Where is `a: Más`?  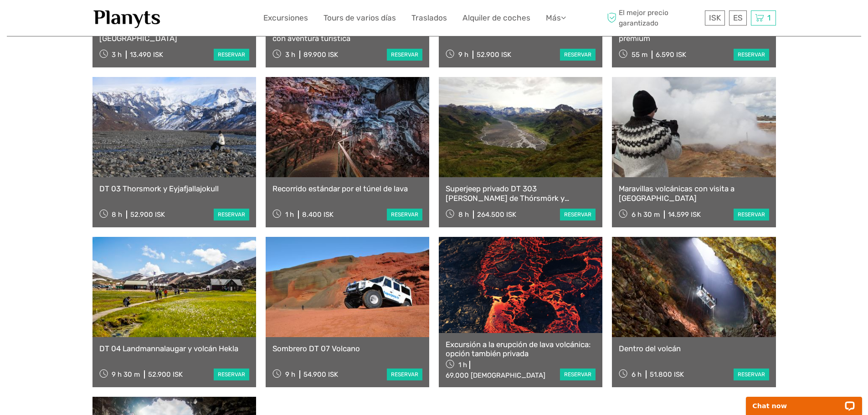
a: Más is located at coordinates (556, 18).